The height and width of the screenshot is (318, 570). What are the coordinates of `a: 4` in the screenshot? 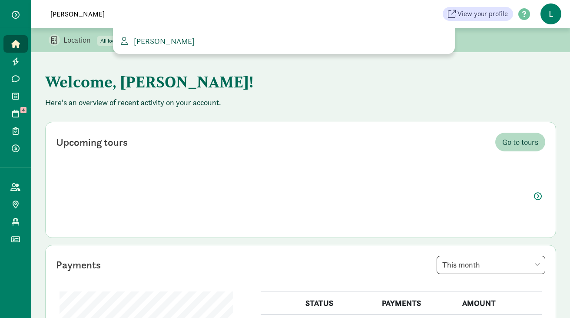 It's located at (16, 113).